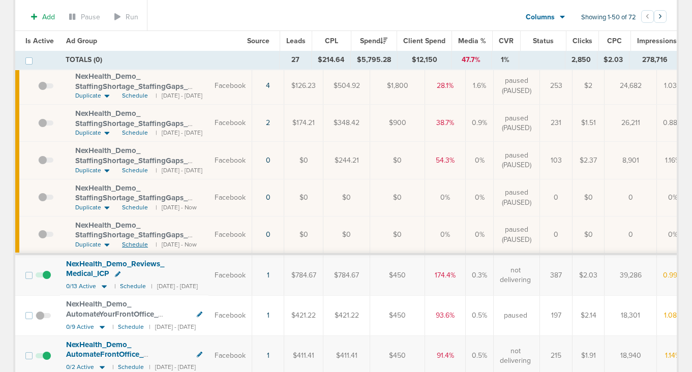 The height and width of the screenshot is (372, 692). Describe the element at coordinates (304, 85) in the screenshot. I see `td: $126.23` at that location.